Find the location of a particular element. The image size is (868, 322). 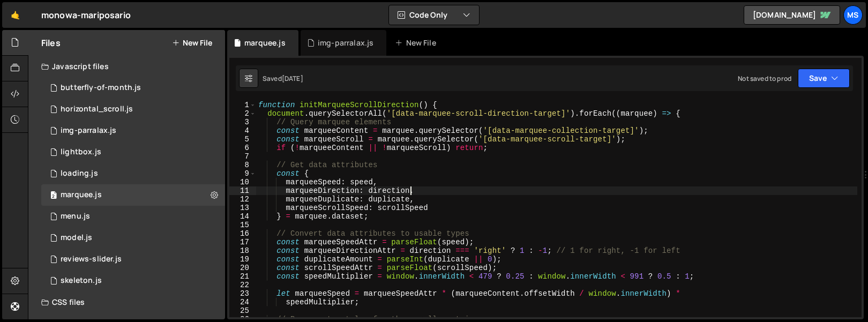

div: 10 is located at coordinates (243, 182).